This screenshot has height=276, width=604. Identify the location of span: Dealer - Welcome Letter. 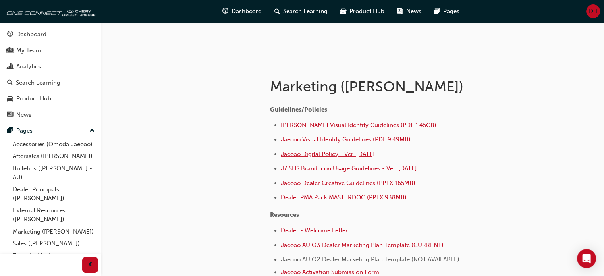
(314, 230).